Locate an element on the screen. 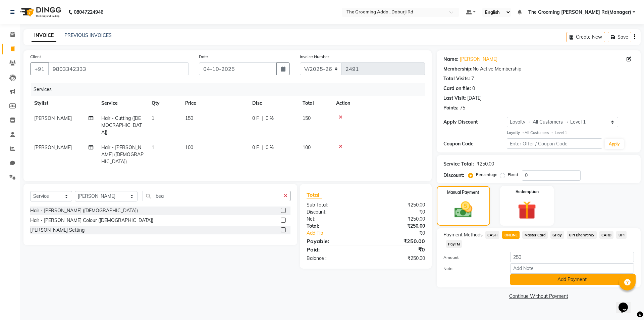 This screenshot has height=320, width=644. label: Manual Payment is located at coordinates (463, 193).